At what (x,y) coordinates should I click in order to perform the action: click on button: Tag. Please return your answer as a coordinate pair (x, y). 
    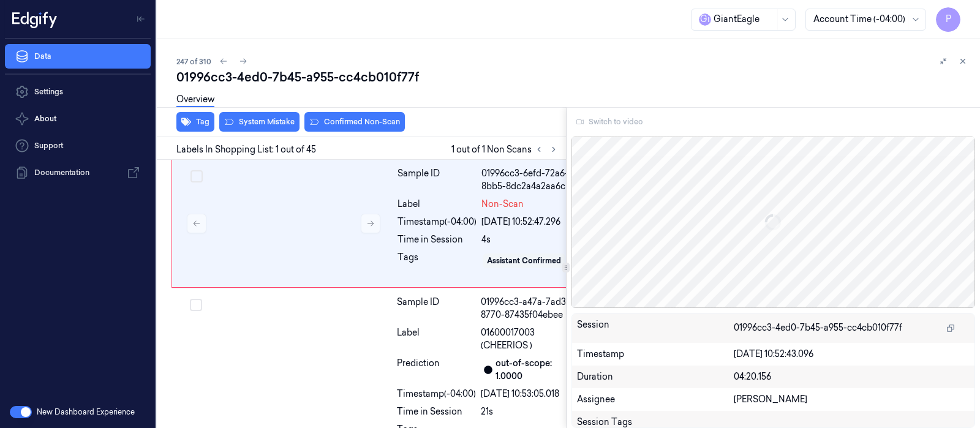
    Looking at the image, I should click on (195, 122).